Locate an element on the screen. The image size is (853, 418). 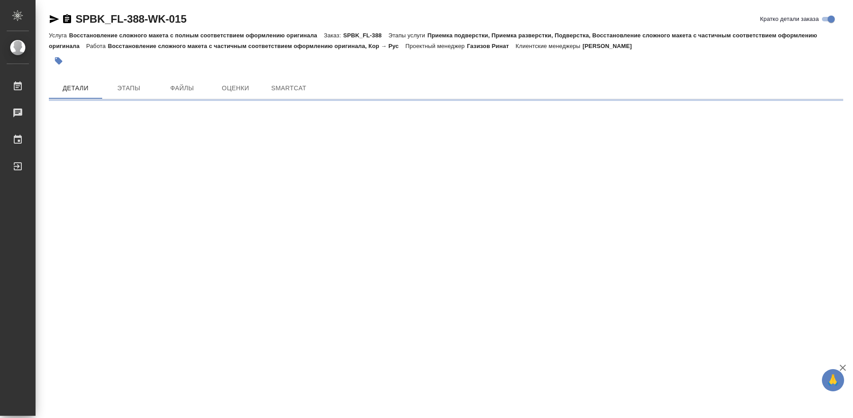
p: Проектный менеджер is located at coordinates (436, 46).